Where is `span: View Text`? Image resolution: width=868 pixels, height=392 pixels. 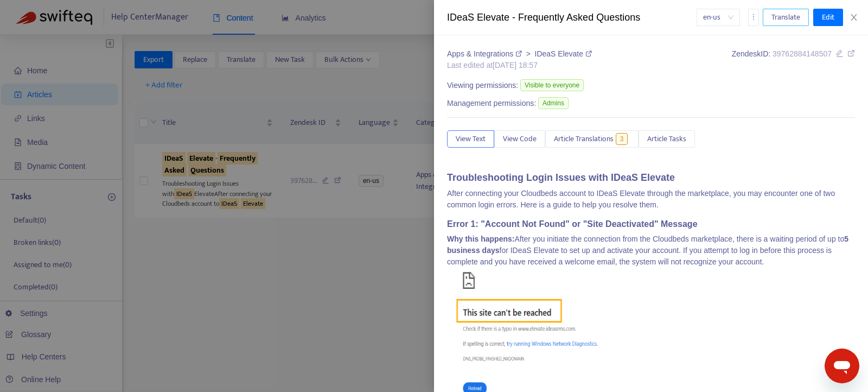
span: View Text is located at coordinates (470, 139).